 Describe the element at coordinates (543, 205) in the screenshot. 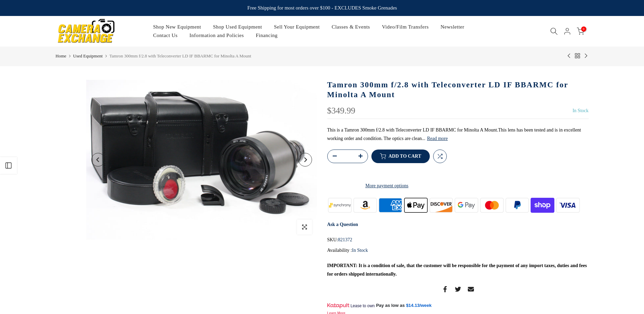

I see `img: shopify pay` at that location.